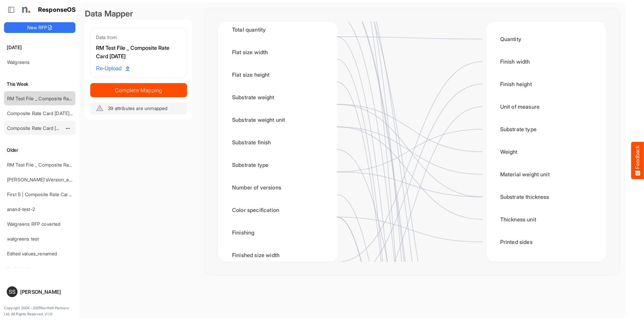 This screenshot has width=644, height=321. Describe the element at coordinates (278, 142) in the screenshot. I see `div: Substrate finish` at that location.